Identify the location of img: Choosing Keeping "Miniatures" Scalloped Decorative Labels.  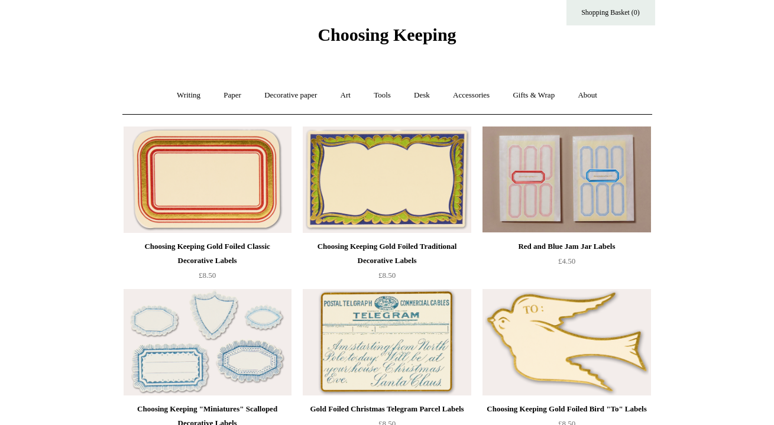
(207, 342).